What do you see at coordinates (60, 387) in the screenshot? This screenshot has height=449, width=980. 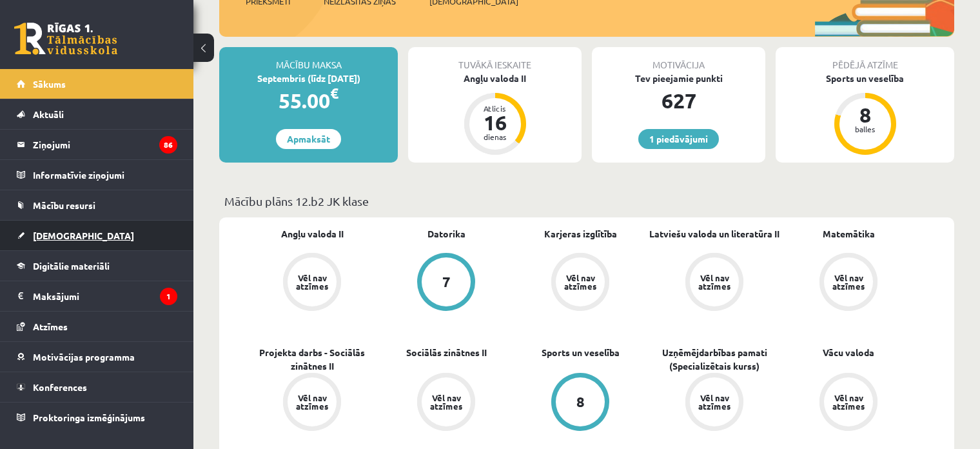 I see `span: Konferences` at bounding box center [60, 387].